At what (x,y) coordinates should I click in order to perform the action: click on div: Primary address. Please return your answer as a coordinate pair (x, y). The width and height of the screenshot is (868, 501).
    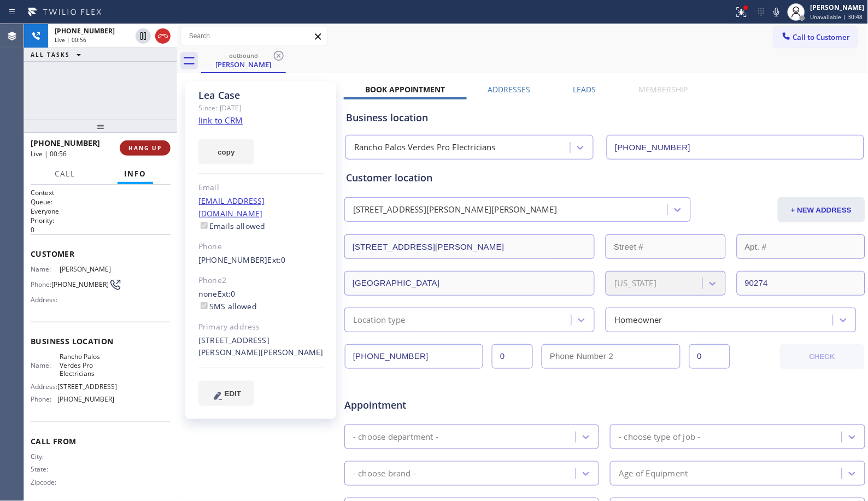
    Looking at the image, I should click on (261, 327).